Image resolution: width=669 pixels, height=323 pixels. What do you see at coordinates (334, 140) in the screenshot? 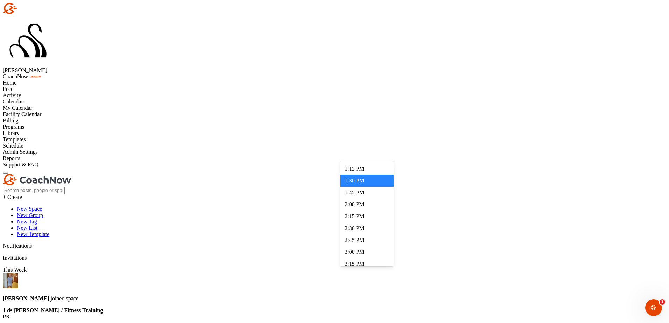
I see `div: Templates` at bounding box center [334, 140].